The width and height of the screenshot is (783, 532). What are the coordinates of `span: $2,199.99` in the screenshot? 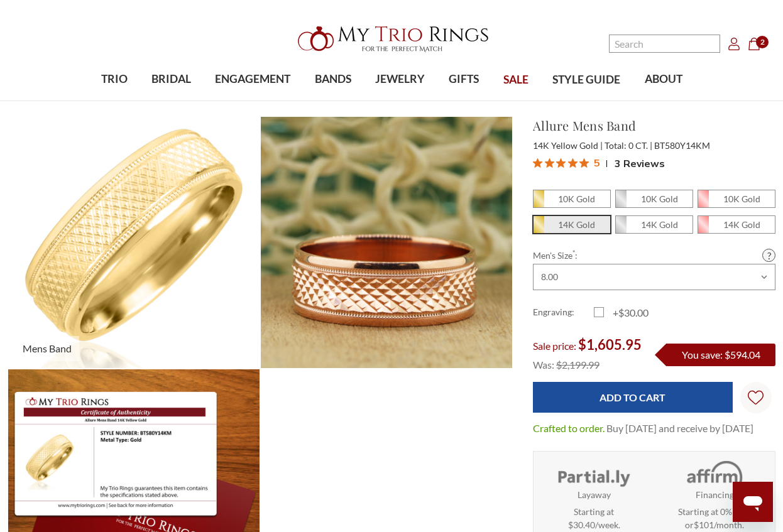 It's located at (577, 365).